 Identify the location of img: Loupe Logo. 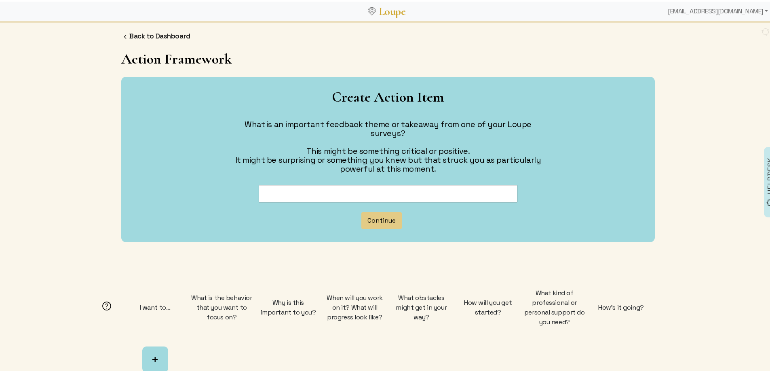
(372, 10).